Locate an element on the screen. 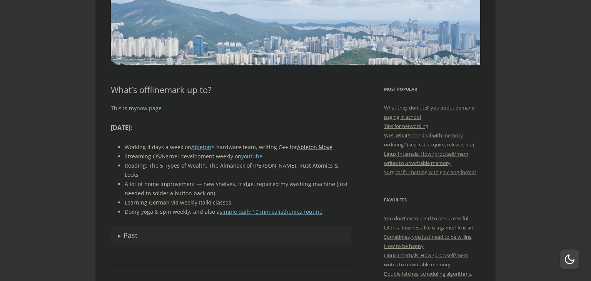  a: WIP: What's the deal with memory ordering? (seq_cst, acquire, release, etc) is located at coordinates (429, 140).